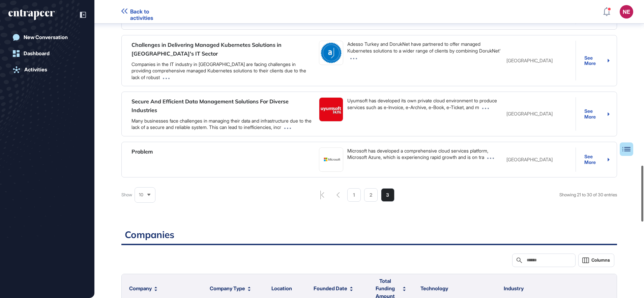  Describe the element at coordinates (147, 11) in the screenshot. I see `a: Back to activities` at that location.